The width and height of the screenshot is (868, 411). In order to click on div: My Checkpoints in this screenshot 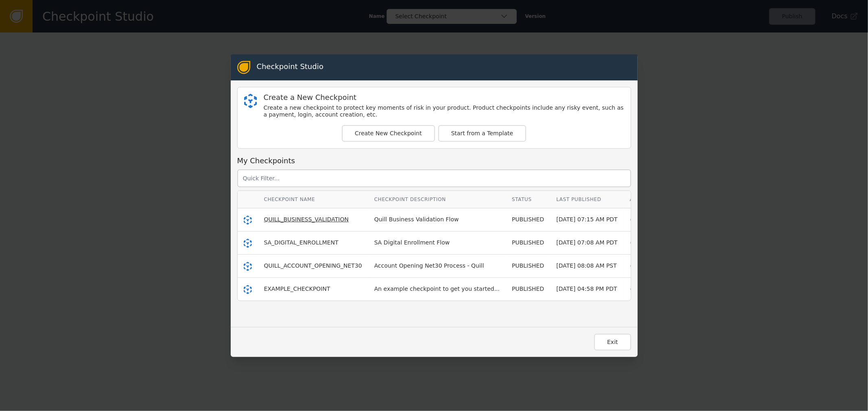, I will do `click(434, 161)`.